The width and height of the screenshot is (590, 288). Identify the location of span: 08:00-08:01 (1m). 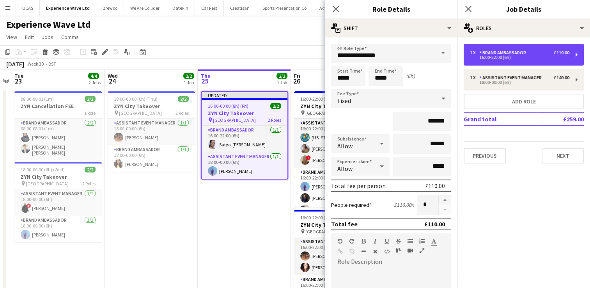
(37, 99).